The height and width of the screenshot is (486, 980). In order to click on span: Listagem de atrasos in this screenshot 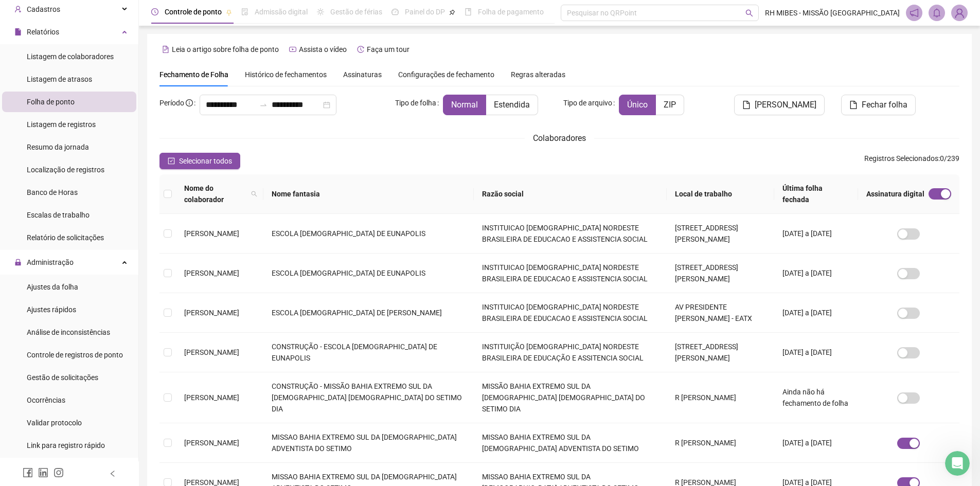, I will do `click(59, 79)`.